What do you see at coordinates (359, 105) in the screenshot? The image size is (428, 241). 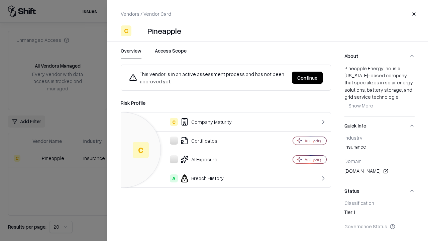 I see `span: + Show More` at bounding box center [359, 105].